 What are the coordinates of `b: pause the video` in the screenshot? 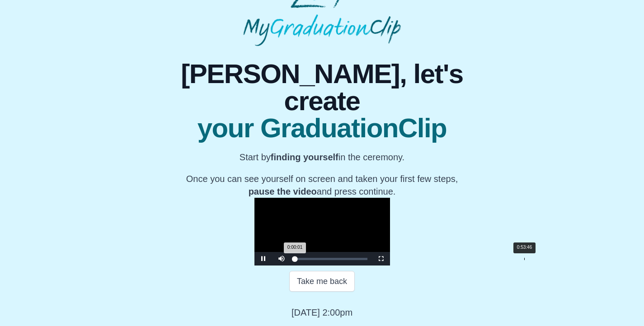 It's located at (282, 192).